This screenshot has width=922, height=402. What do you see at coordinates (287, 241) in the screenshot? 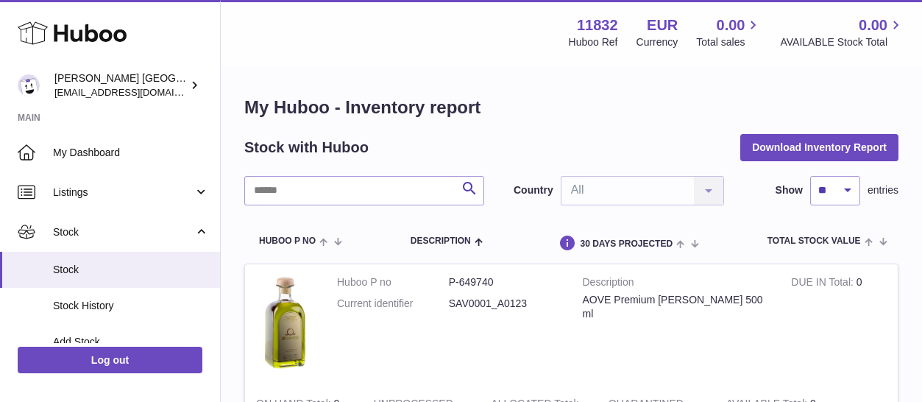
I see `span: Huboo P no` at bounding box center [287, 241].